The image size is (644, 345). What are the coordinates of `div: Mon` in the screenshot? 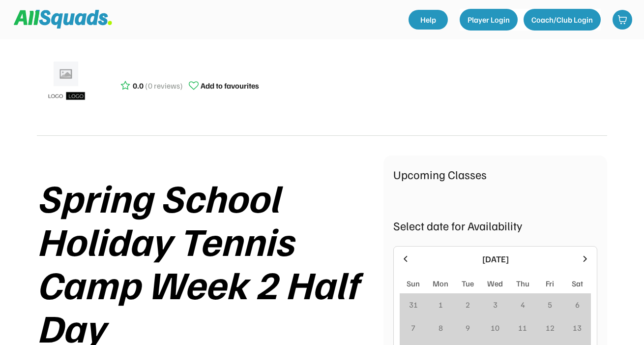 It's located at (440, 283).